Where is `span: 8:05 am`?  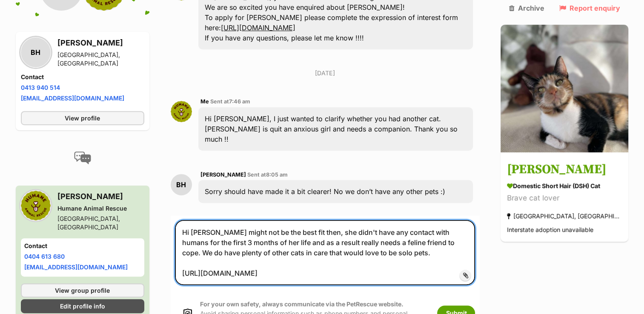 span: 8:05 am is located at coordinates (277, 175).